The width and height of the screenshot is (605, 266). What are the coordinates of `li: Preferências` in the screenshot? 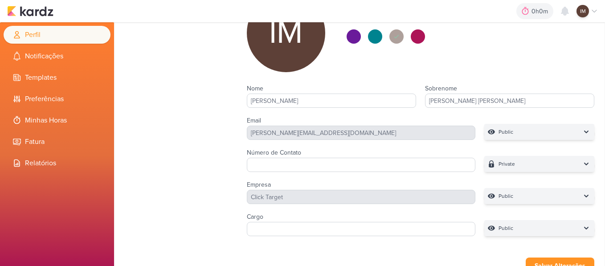 It's located at (57, 99).